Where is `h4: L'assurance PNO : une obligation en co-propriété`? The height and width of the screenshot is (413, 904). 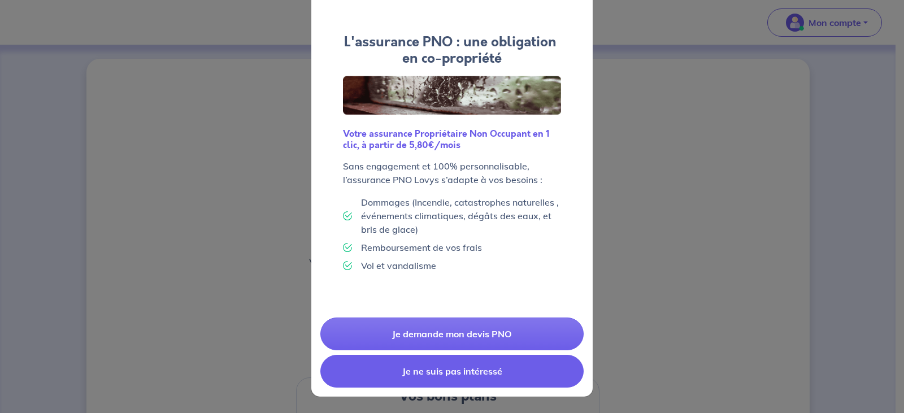
h4: L'assurance PNO : une obligation en co-propriété is located at coordinates (452, 50).